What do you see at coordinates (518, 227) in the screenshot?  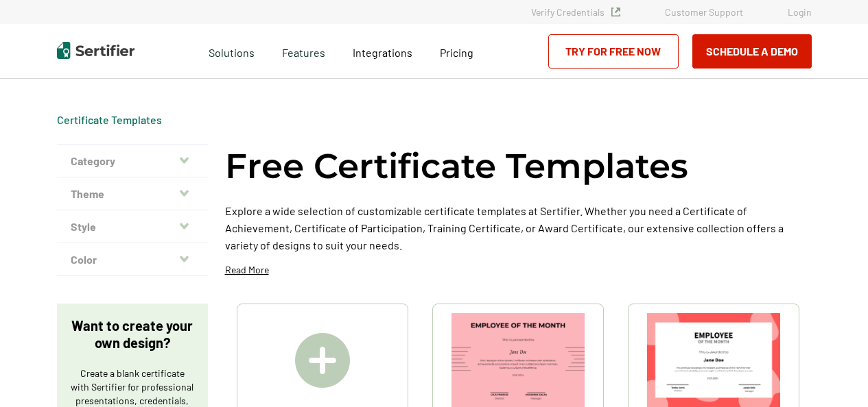 I see `p: Explore a wide selection of customizable certificate templates at Sertifier. Whether you need a C...` at bounding box center [518, 227].